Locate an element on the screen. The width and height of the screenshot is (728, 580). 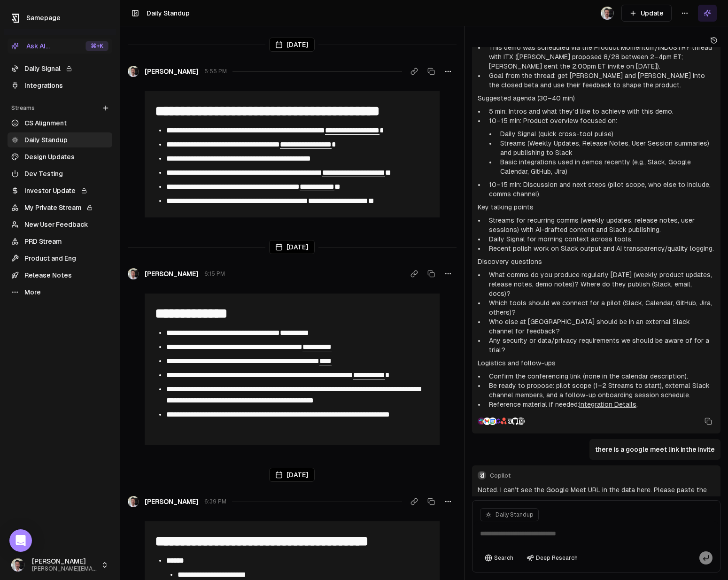
p: Suggested agenda (30–40 min) is located at coordinates (595, 98).